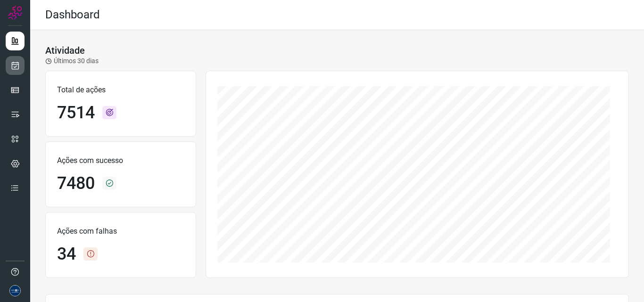 The image size is (644, 302). What do you see at coordinates (121, 90) in the screenshot?
I see `p: Total de ações` at bounding box center [121, 90].